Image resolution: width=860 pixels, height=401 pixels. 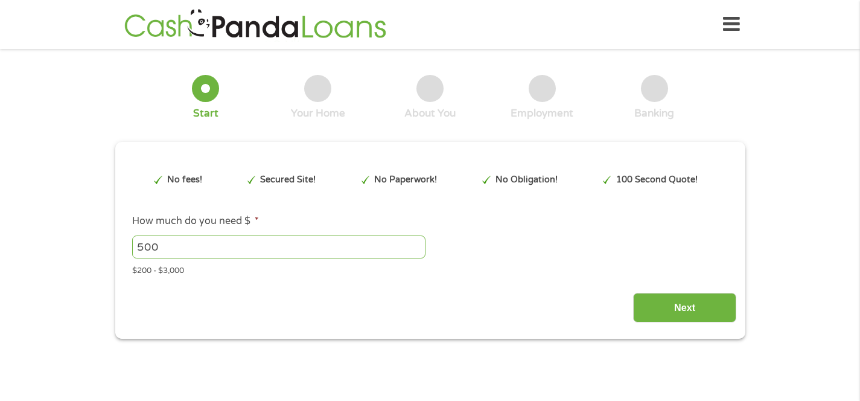 What do you see at coordinates (654, 113) in the screenshot?
I see `div: Banking` at bounding box center [654, 113].